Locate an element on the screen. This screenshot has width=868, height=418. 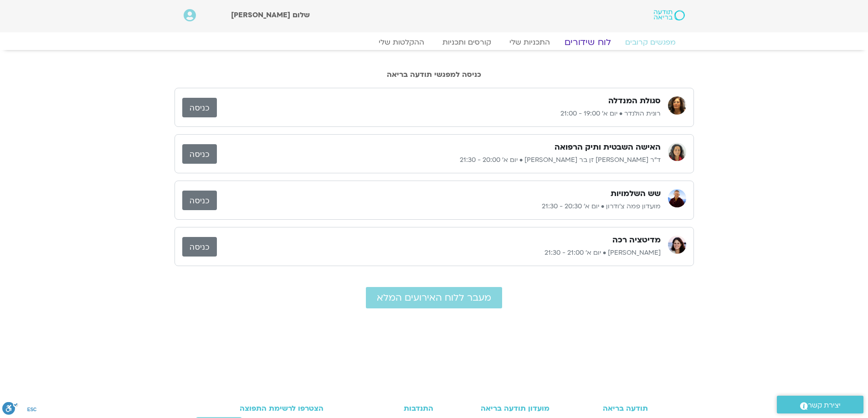
h3: הצטרפו לרשימת התפוצה is located at coordinates (272, 409).